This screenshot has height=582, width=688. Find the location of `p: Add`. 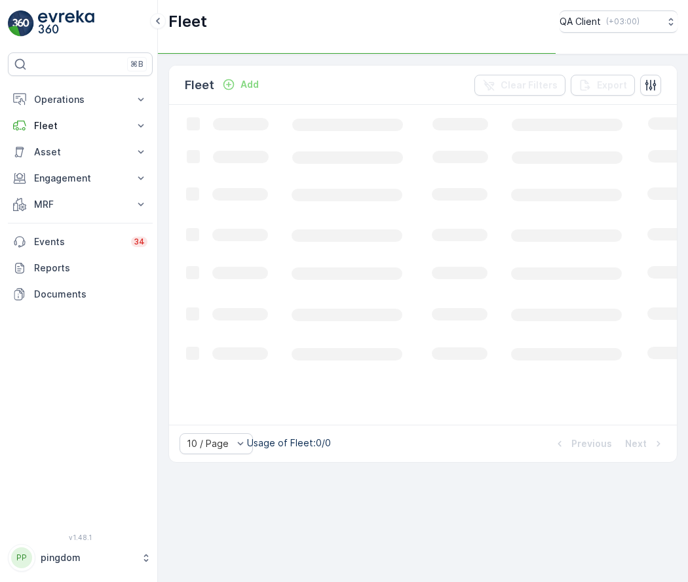

p: Add is located at coordinates (250, 85).